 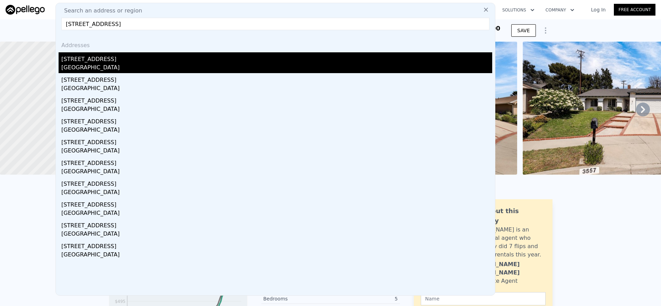 What do you see at coordinates (297, 299) in the screenshot?
I see `div: Bedrooms` at bounding box center [297, 299].